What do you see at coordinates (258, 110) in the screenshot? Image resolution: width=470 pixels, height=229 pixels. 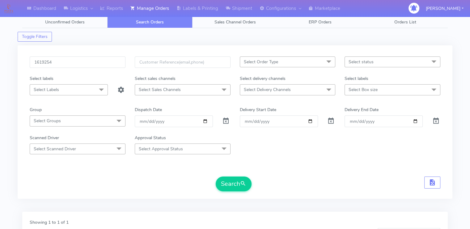 I see `label: Delivery Start Date` at bounding box center [258, 110].